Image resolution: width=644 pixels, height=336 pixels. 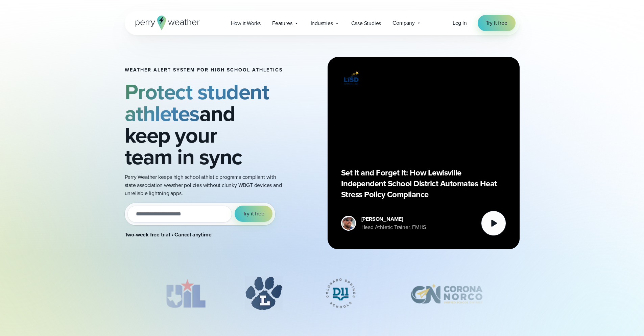 What do you see at coordinates (460, 23) in the screenshot?
I see `a: Log in` at bounding box center [460, 23].